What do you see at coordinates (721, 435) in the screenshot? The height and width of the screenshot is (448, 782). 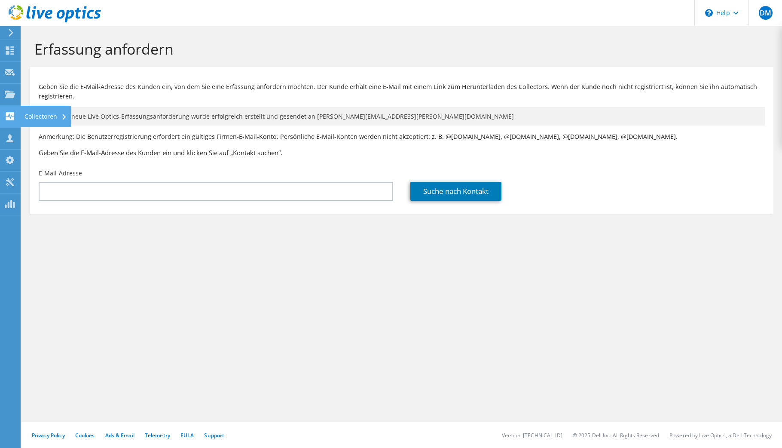 I see `li: Powered by Live Optics, a Dell Technology` at bounding box center [721, 435].